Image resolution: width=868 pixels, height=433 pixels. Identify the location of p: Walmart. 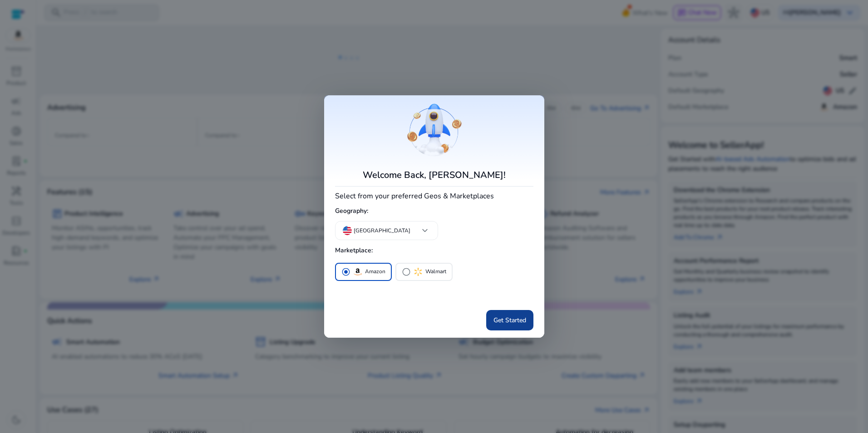
(436, 271).